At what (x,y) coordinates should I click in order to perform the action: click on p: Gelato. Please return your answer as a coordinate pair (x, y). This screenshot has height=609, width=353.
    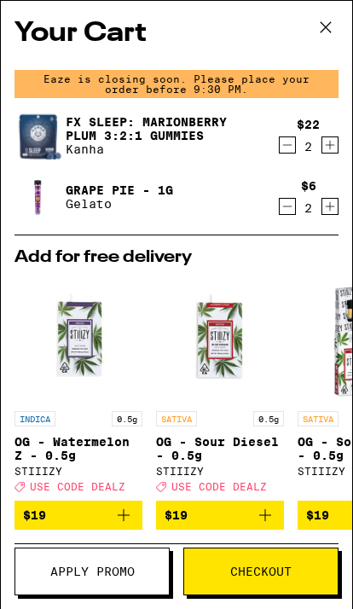
    Looking at the image, I should click on (119, 204).